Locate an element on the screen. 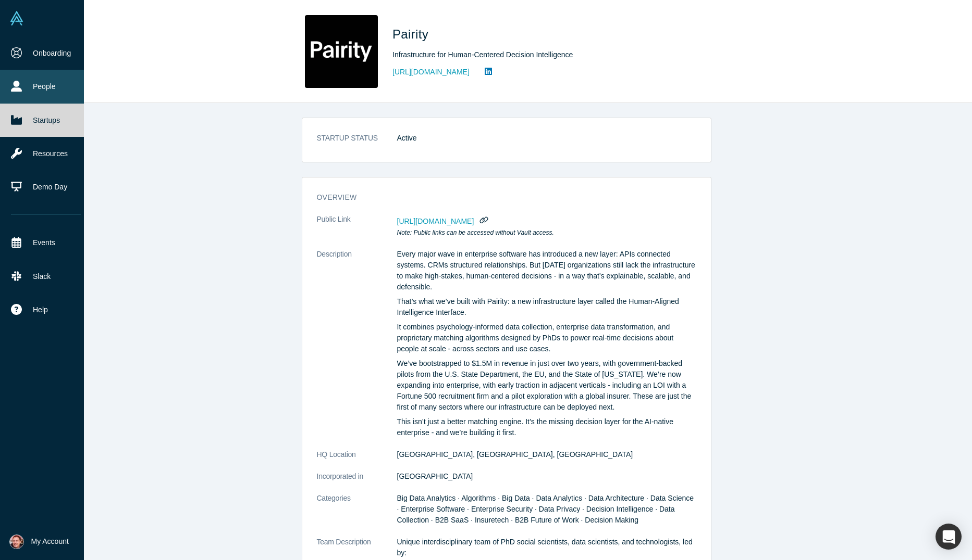 Image resolution: width=972 pixels, height=560 pixels. dt: HQ Location is located at coordinates (357, 461).